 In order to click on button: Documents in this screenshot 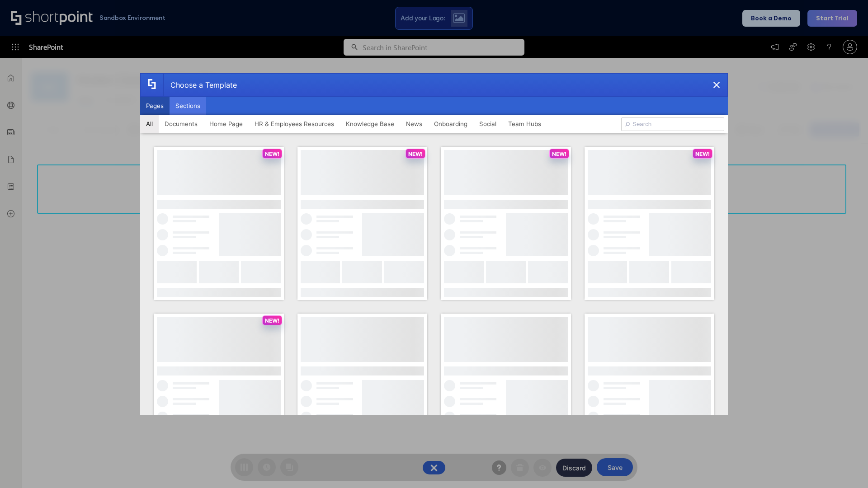, I will do `click(181, 124)`.